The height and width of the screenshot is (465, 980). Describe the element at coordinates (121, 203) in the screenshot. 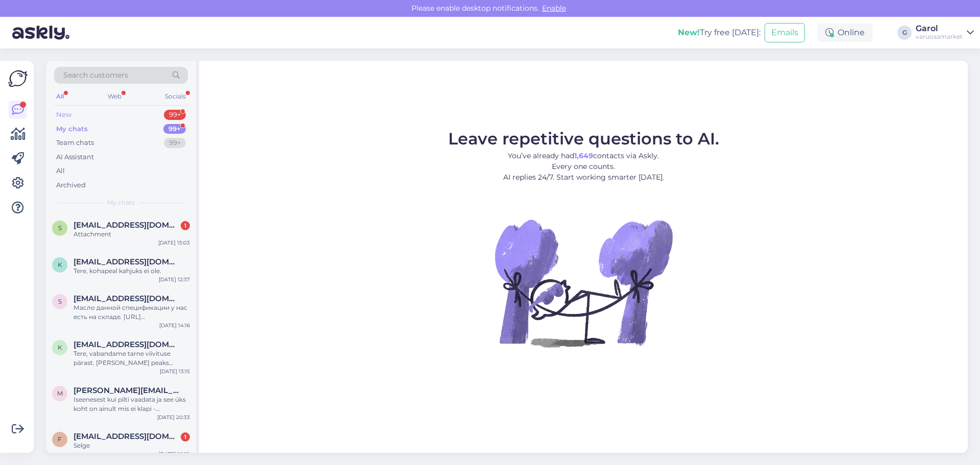

I see `span: My chats` at that location.